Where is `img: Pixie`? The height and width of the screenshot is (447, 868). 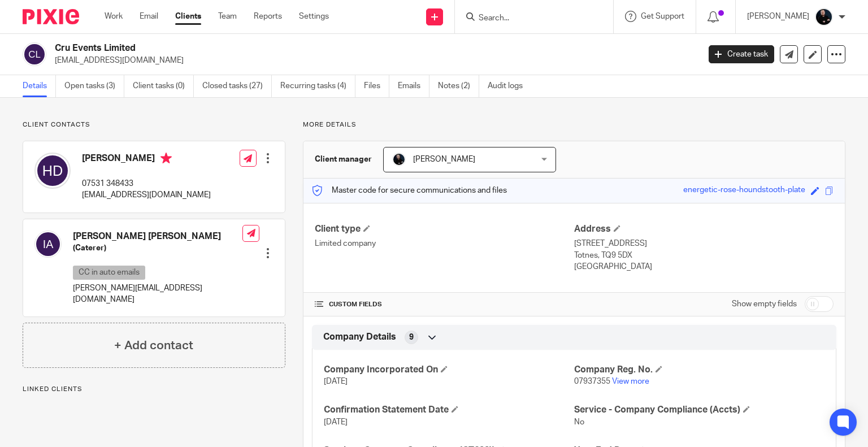 img: Pixie is located at coordinates (51, 16).